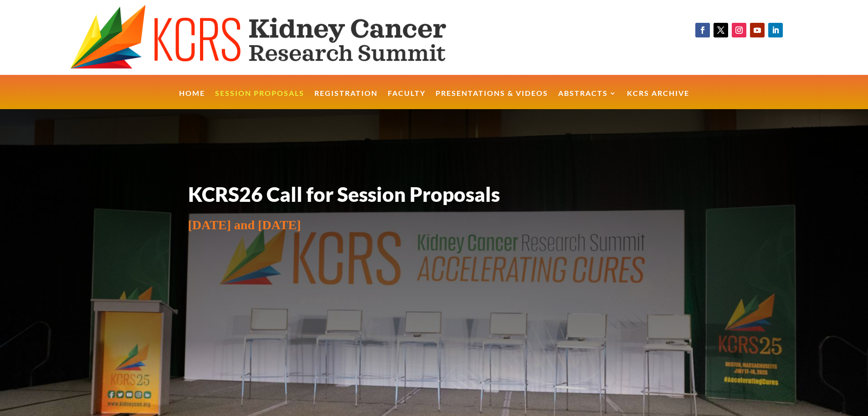 The image size is (868, 416). What do you see at coordinates (192, 100) in the screenshot?
I see `a: Home` at bounding box center [192, 100].